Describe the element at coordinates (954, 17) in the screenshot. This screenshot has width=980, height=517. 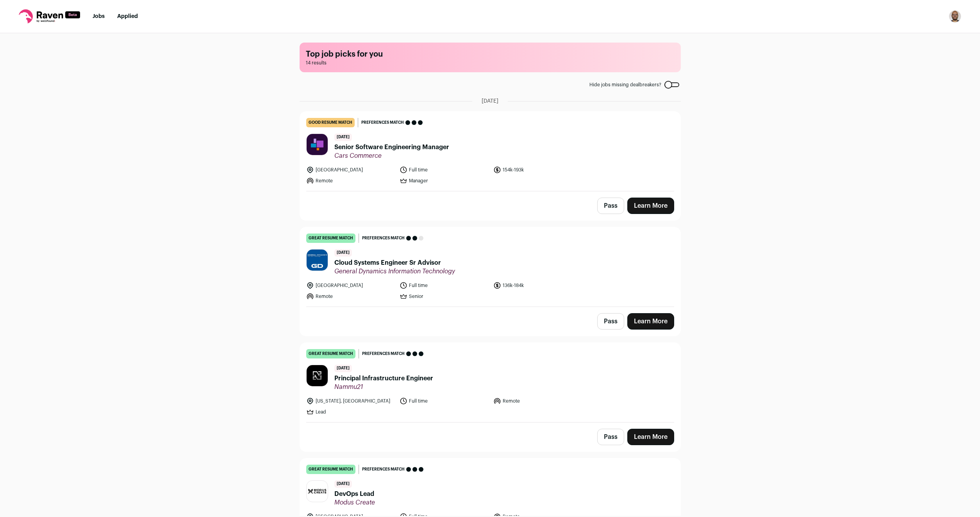
I see `button: Open dropdown` at that location.